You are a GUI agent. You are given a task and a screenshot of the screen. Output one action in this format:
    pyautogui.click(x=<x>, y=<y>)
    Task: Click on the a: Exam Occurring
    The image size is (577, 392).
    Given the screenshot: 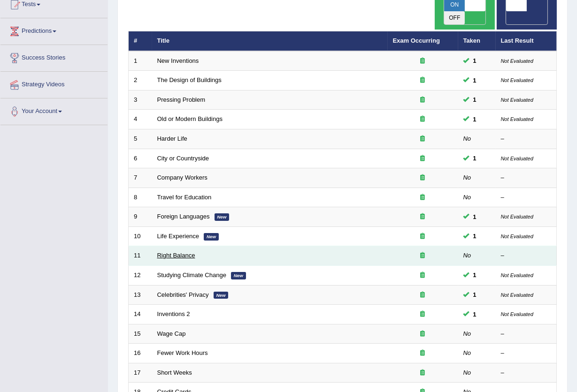 What is the action you would take?
    pyautogui.click(x=416, y=40)
    